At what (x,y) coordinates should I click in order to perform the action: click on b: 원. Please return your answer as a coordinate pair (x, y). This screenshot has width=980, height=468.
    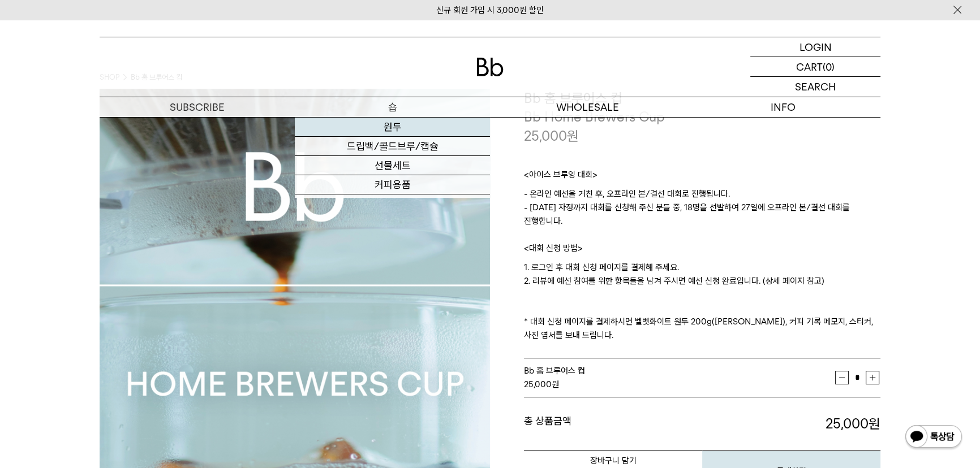
    Looking at the image, I should click on (875, 423).